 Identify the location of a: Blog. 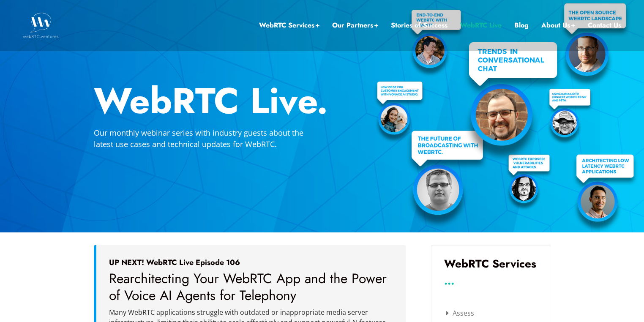
(521, 26).